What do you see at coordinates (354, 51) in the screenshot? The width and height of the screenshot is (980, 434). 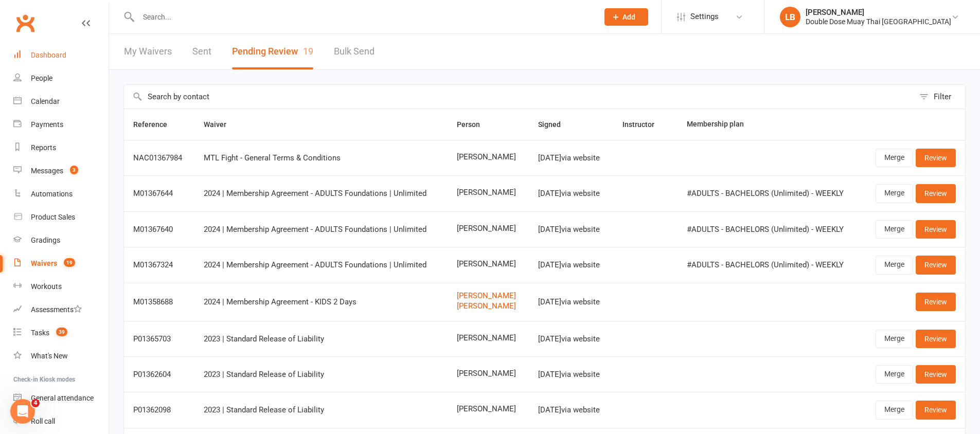 I see `a: Bulk Send` at bounding box center [354, 51].